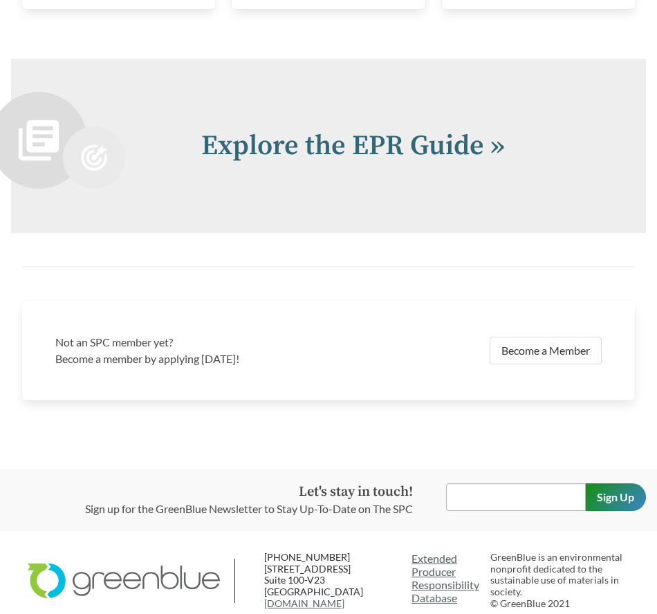 This screenshot has height=614, width=657. What do you see at coordinates (353, 146) in the screenshot?
I see `a: Explore the EPR Guide »` at bounding box center [353, 146].